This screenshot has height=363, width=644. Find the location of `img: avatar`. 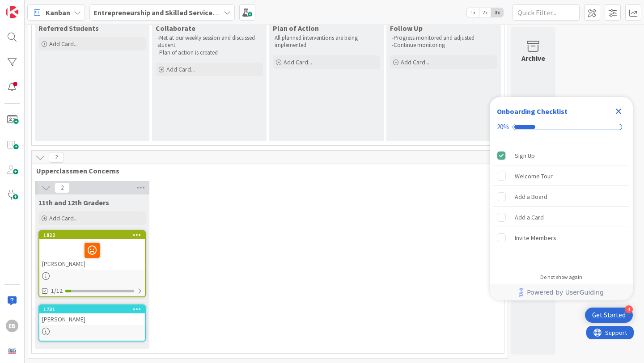

img: avatar is located at coordinates (12, 350).